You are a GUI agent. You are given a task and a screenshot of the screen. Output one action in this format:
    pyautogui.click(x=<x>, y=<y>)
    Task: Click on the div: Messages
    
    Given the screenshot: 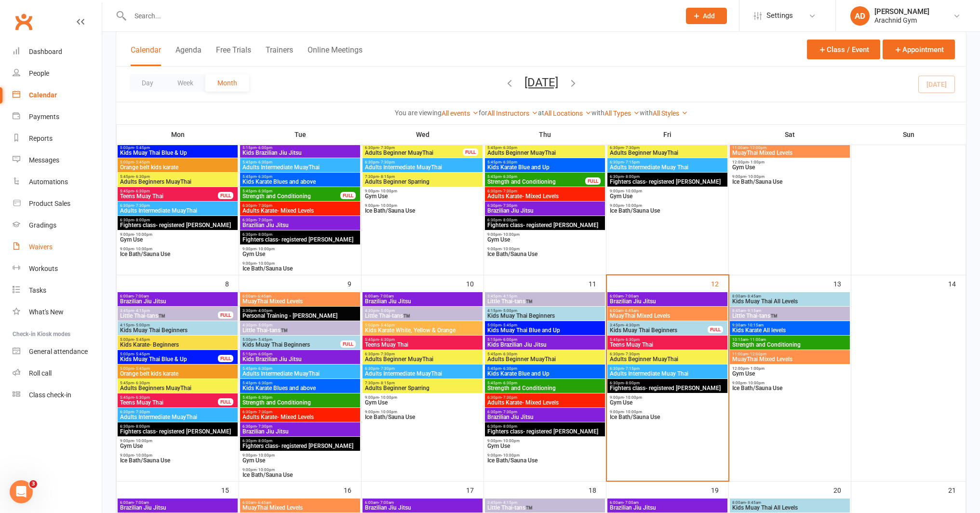 What is the action you would take?
    pyautogui.click(x=44, y=160)
    